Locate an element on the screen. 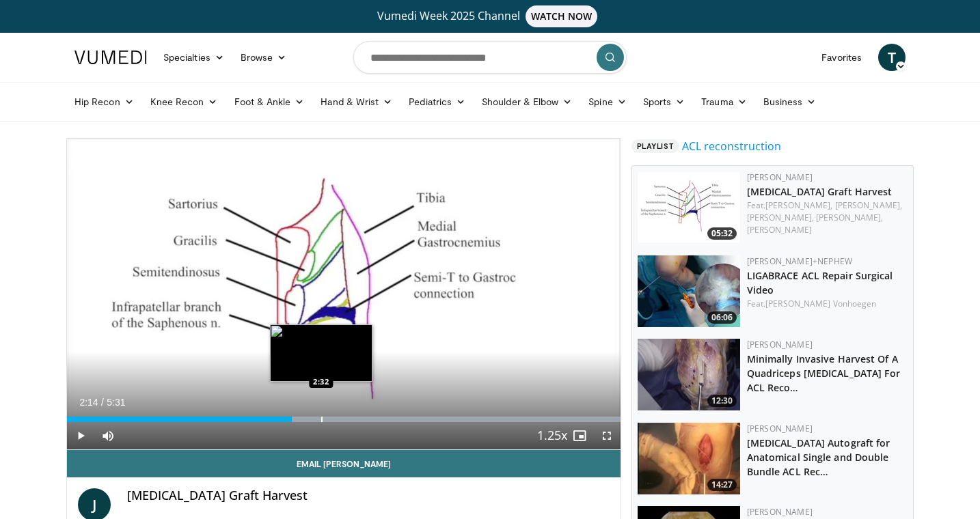 This screenshot has width=980, height=519. img: image.jpeg is located at coordinates (321, 353).